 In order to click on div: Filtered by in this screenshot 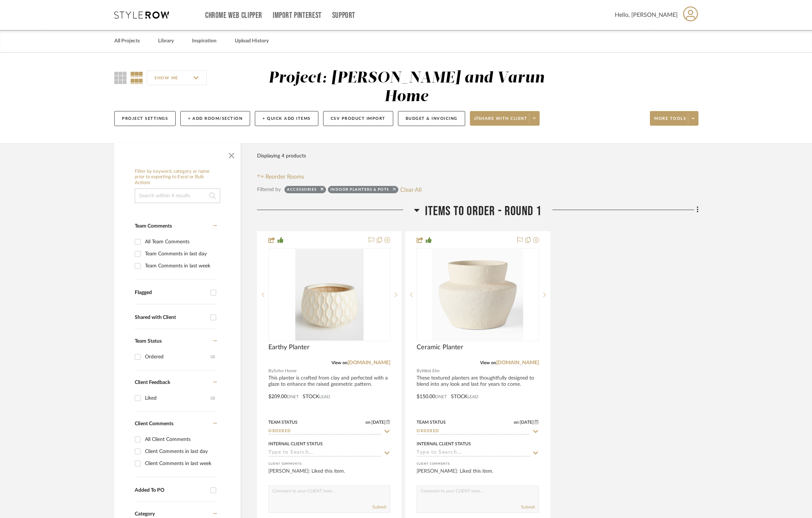, I will do `click(268, 189)`.